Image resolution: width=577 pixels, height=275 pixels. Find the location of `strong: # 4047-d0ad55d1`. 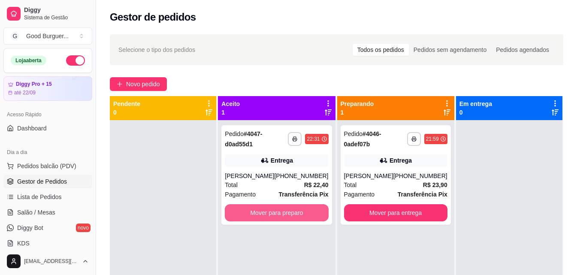

strong: # 4047-d0ad55d1 is located at coordinates (243, 139).